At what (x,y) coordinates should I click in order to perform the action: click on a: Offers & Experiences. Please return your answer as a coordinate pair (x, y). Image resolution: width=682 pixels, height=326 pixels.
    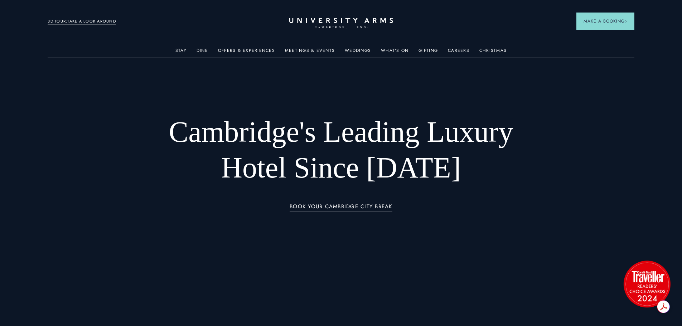
    Looking at the image, I should click on (246, 53).